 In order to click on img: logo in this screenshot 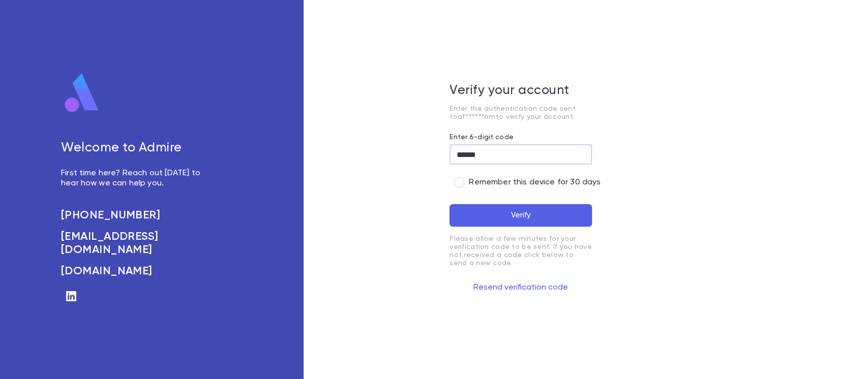, I will do `click(82, 93)`.